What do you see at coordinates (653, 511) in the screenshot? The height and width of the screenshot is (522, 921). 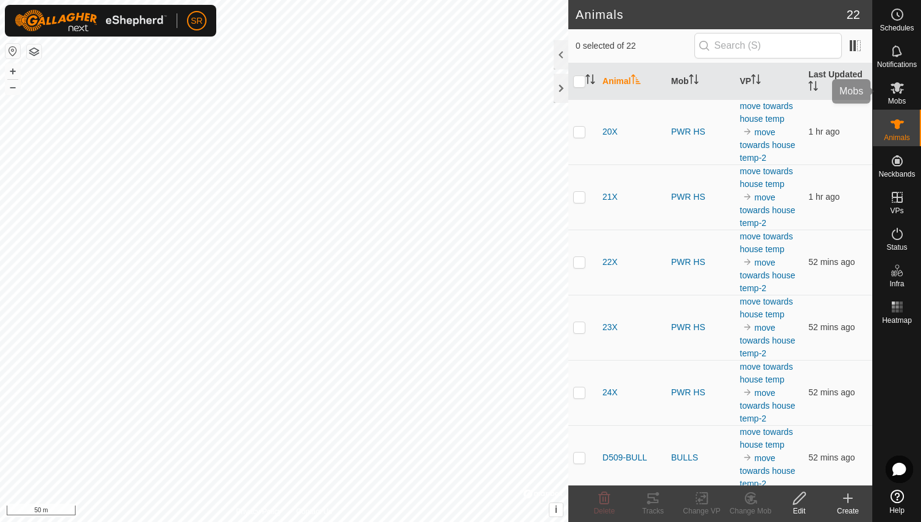 I see `div: Tracks` at bounding box center [653, 511].